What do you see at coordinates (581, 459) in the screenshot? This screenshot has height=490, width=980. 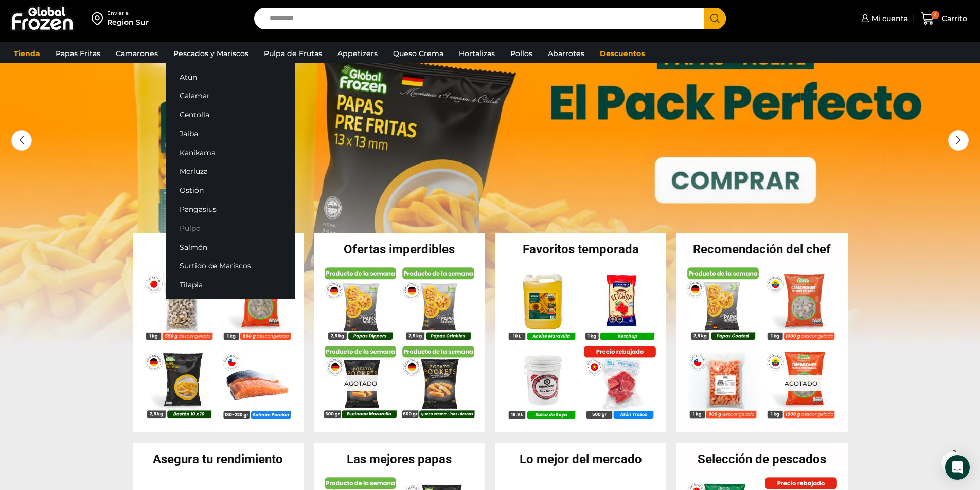 I see `h2: Lo mejor del mercado` at bounding box center [581, 459].